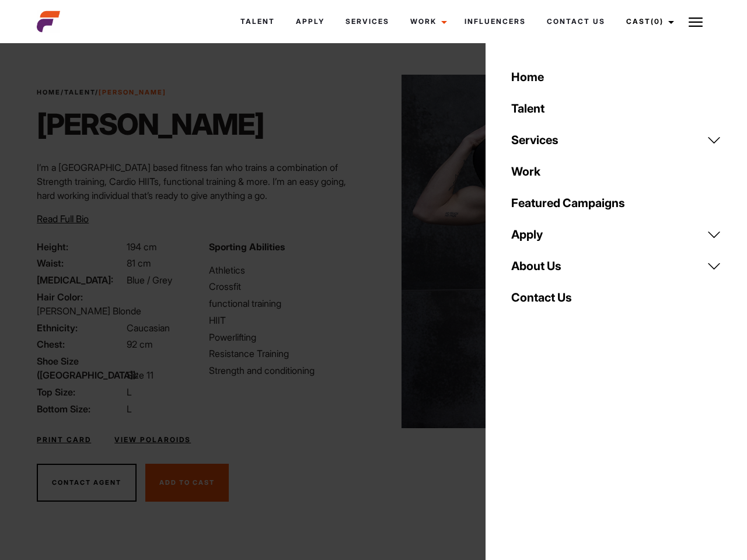 The image size is (747, 560). What do you see at coordinates (62, 219) in the screenshot?
I see `button: Read Full Bio` at bounding box center [62, 219].